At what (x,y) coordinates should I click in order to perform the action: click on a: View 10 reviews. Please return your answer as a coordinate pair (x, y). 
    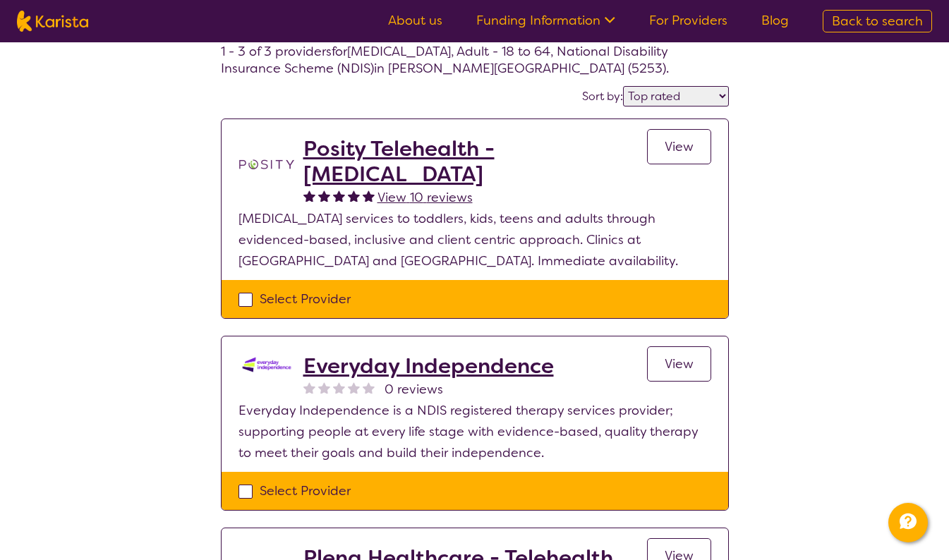
    Looking at the image, I should click on (424, 198).